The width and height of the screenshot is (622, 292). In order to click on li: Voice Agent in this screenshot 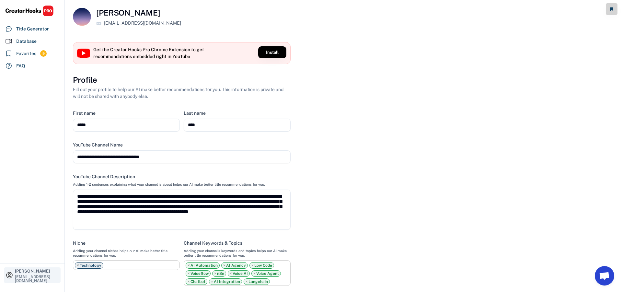, I will do `click(266, 274)`.